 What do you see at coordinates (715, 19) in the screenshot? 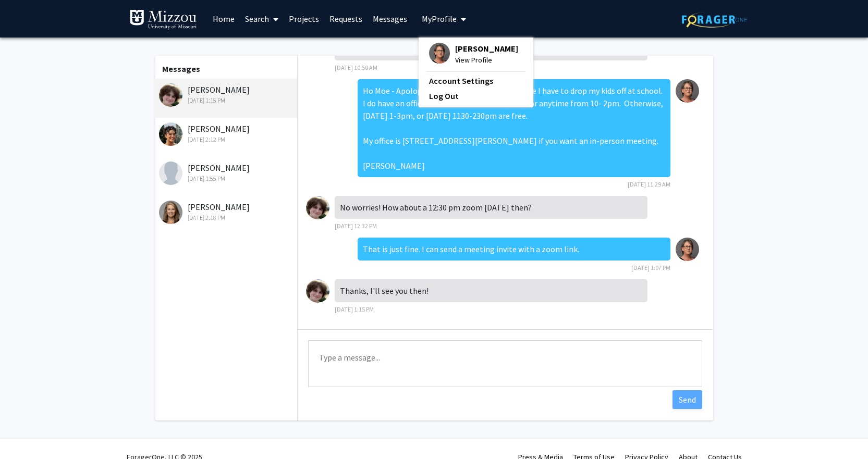
I see `img: ForagerOne Logo` at bounding box center [715, 19].